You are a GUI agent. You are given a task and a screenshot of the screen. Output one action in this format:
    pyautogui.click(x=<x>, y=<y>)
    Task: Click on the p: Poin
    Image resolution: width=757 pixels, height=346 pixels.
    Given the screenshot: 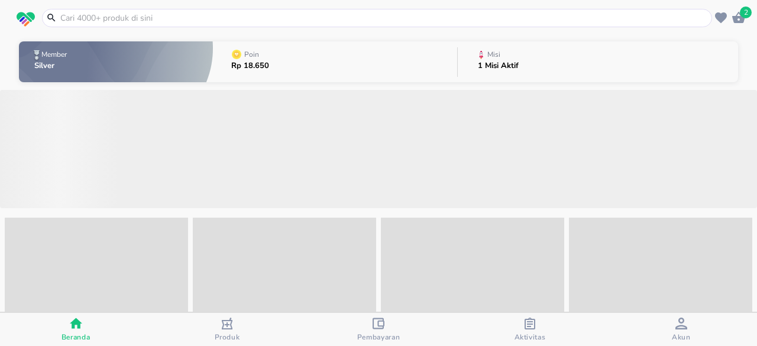 What is the action you would take?
    pyautogui.click(x=251, y=54)
    